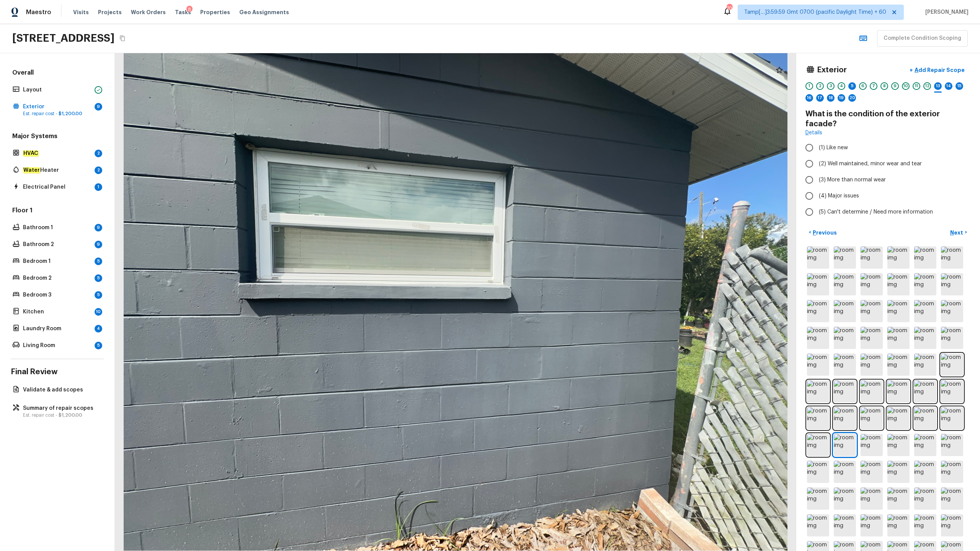  I want to click on span: Projects, so click(110, 12).